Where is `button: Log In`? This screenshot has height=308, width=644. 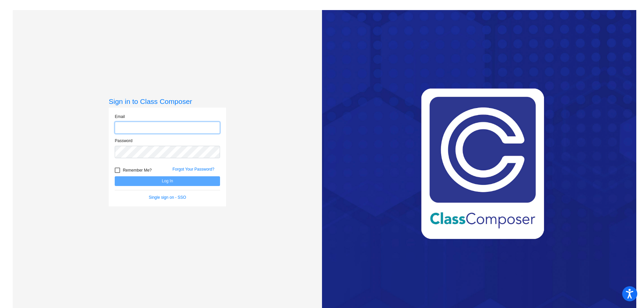
button: Log In is located at coordinates (168, 181).